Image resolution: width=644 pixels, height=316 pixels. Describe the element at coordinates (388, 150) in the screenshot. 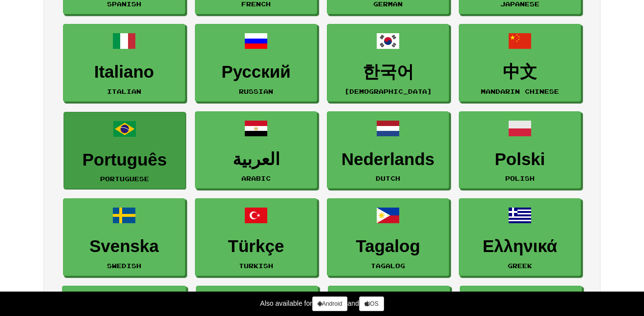

I see `a: NederlandsDutch` at that location.